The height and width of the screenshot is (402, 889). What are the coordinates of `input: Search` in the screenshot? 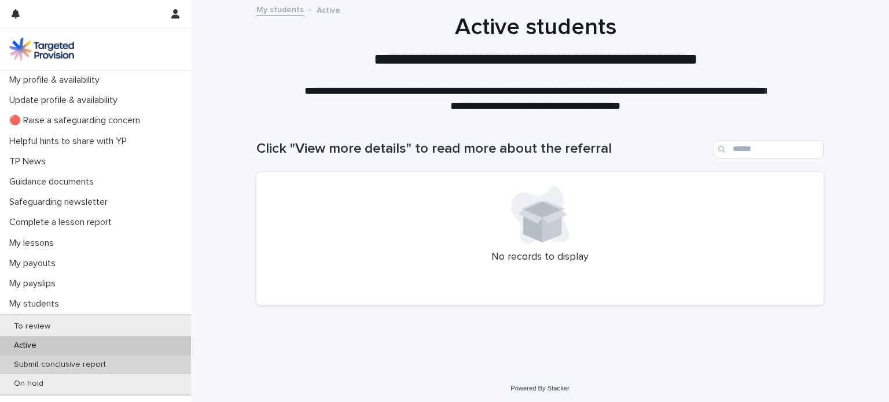 It's located at (768, 149).